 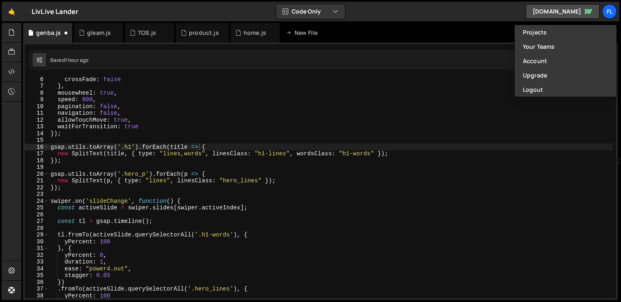 I want to click on div: 18, so click(x=37, y=161).